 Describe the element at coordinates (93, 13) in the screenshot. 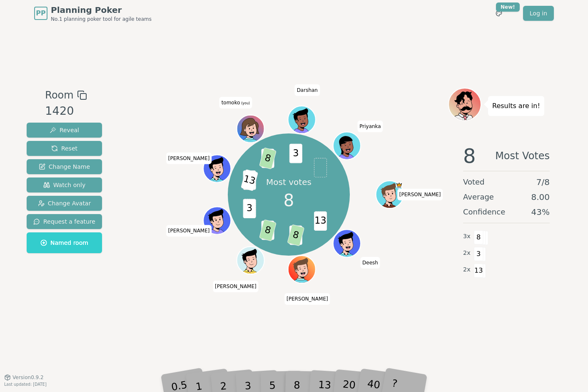

I see `a: PPPlanning PokerNo.1 planning poker tool for agile teams` at that location.